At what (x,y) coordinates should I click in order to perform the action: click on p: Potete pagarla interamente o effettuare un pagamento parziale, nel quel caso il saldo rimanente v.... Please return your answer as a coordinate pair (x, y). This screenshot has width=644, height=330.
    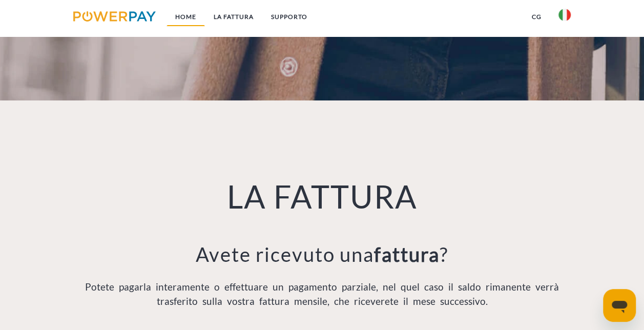
    Looking at the image, I should click on (322, 294).